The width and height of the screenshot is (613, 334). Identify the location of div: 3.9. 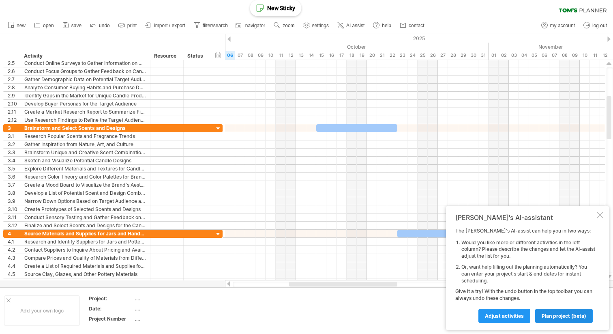
(14, 201).